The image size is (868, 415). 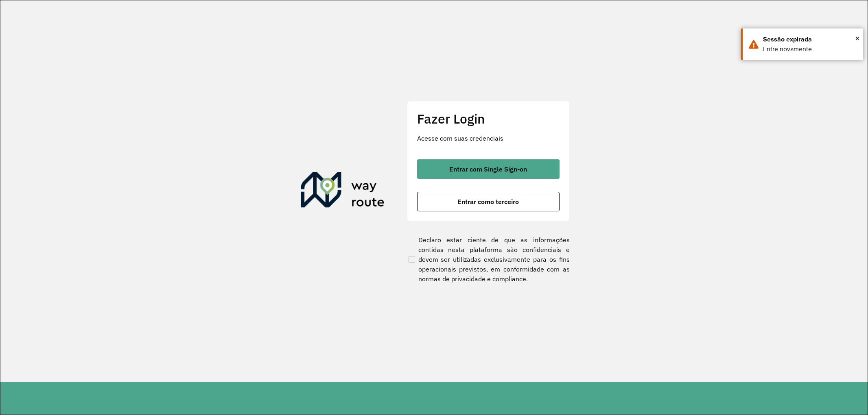 What do you see at coordinates (489, 119) in the screenshot?
I see `h2: Fazer Login` at bounding box center [489, 119].